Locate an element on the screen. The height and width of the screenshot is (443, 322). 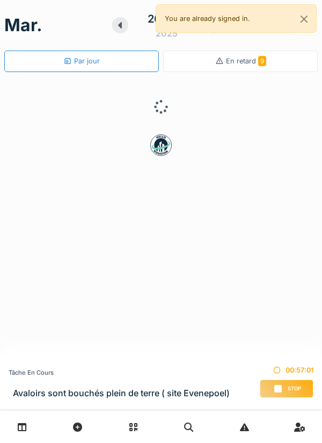
span: 9 is located at coordinates (262, 61).